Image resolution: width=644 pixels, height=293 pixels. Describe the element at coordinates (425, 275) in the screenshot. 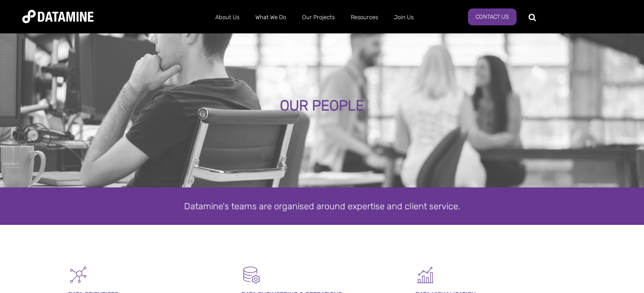

I see `img: Graph 5` at that location.